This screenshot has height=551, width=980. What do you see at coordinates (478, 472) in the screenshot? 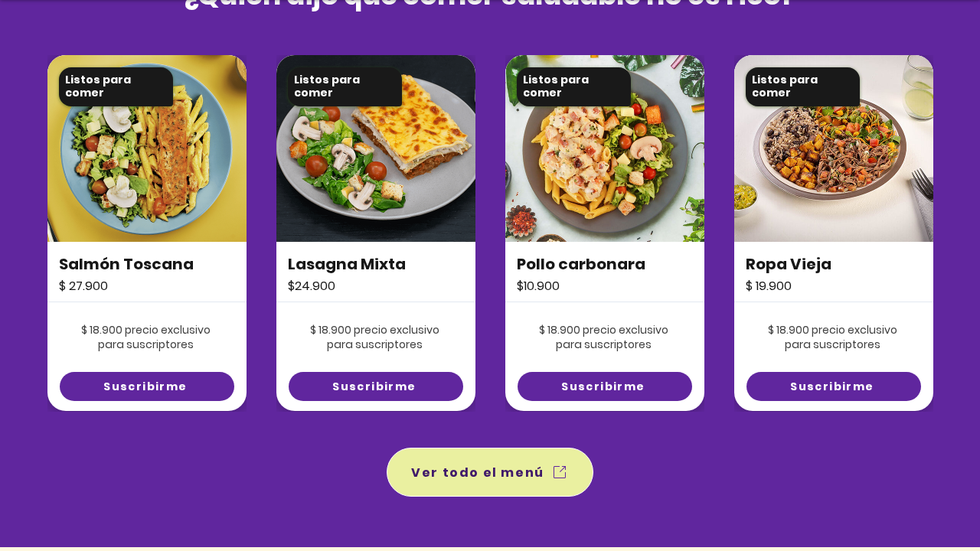
I see `span: Ver todo el menú` at bounding box center [478, 472].